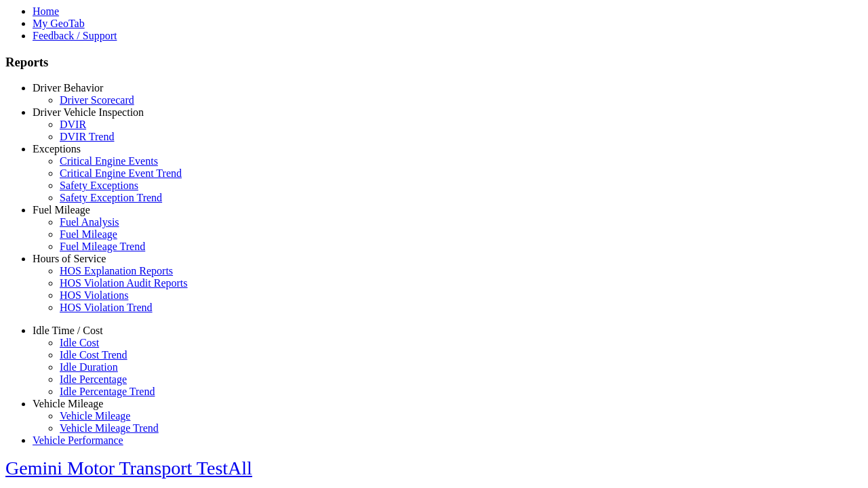  Describe the element at coordinates (93, 379) in the screenshot. I see `a: Idle Percentage` at that location.